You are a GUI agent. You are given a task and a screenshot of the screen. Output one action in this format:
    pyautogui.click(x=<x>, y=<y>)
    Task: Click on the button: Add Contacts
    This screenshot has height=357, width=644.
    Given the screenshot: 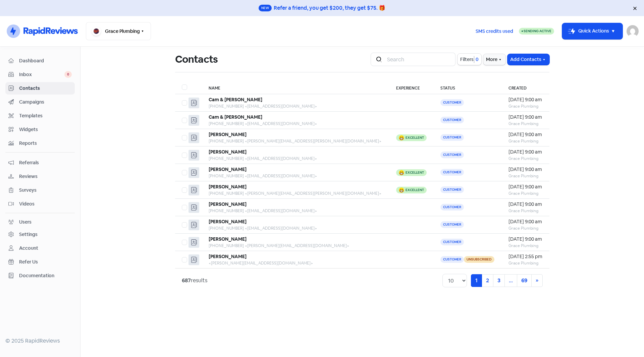 What is the action you would take?
    pyautogui.click(x=528, y=59)
    